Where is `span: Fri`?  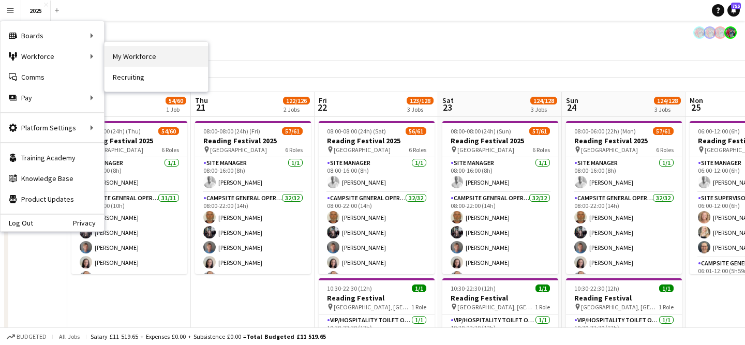
span: Fri is located at coordinates (323, 100).